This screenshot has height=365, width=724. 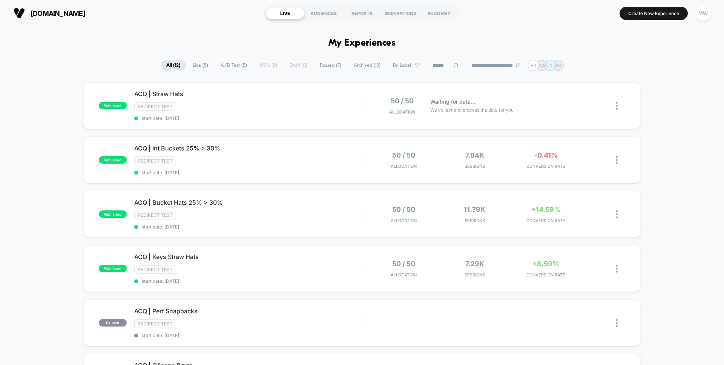 What do you see at coordinates (474, 209) in the screenshot?
I see `span: 11.79k` at bounding box center [474, 209].